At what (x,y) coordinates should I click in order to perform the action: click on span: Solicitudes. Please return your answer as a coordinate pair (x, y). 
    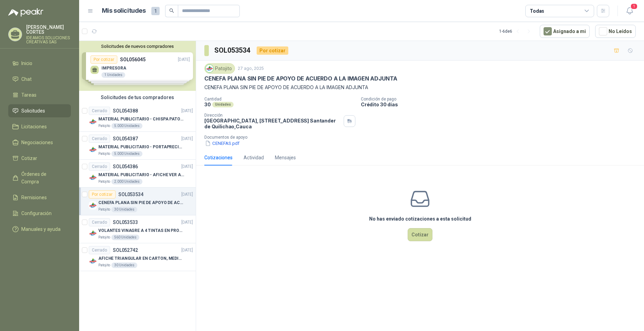
    Looking at the image, I should click on (33, 111).